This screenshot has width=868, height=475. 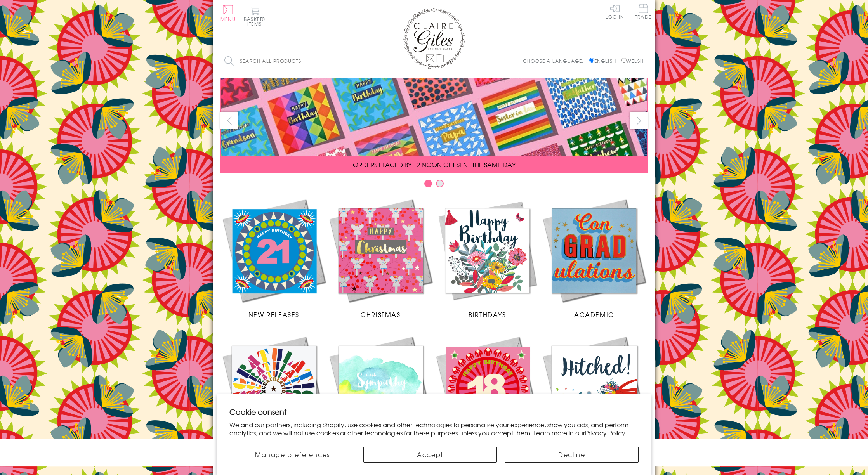 I want to click on button: prev, so click(x=229, y=120).